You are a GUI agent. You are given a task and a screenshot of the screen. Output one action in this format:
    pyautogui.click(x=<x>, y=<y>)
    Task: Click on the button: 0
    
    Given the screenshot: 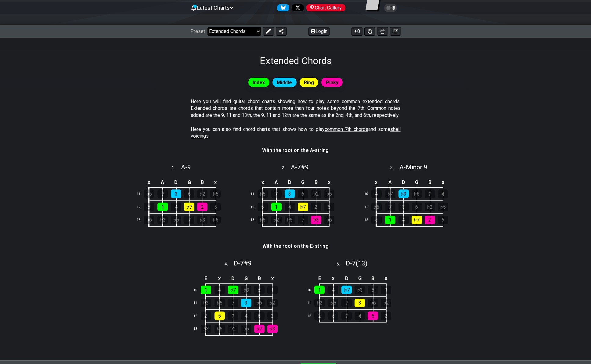 What is the action you would take?
    pyautogui.click(x=357, y=31)
    